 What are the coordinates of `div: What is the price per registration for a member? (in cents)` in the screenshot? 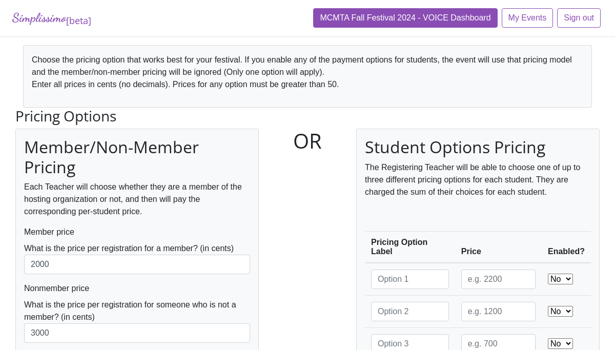 It's located at (137, 250).